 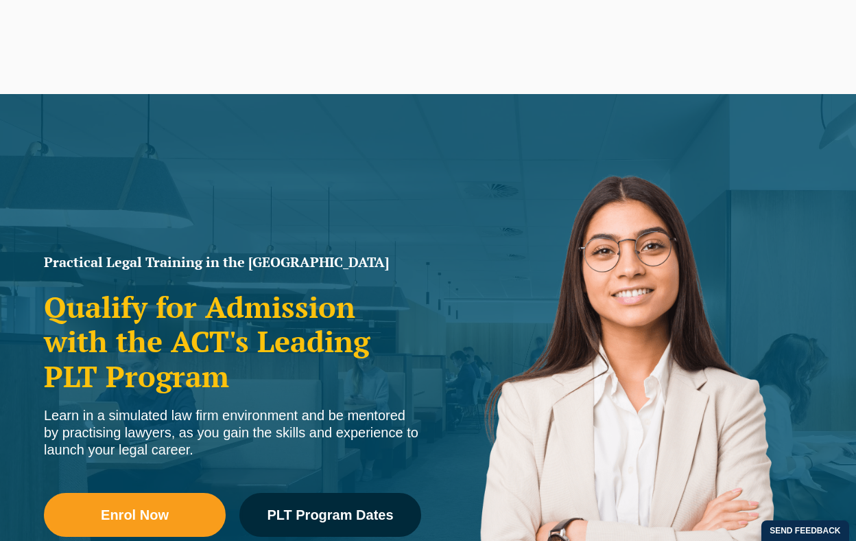 I want to click on span: PLT Program Dates, so click(x=330, y=514).